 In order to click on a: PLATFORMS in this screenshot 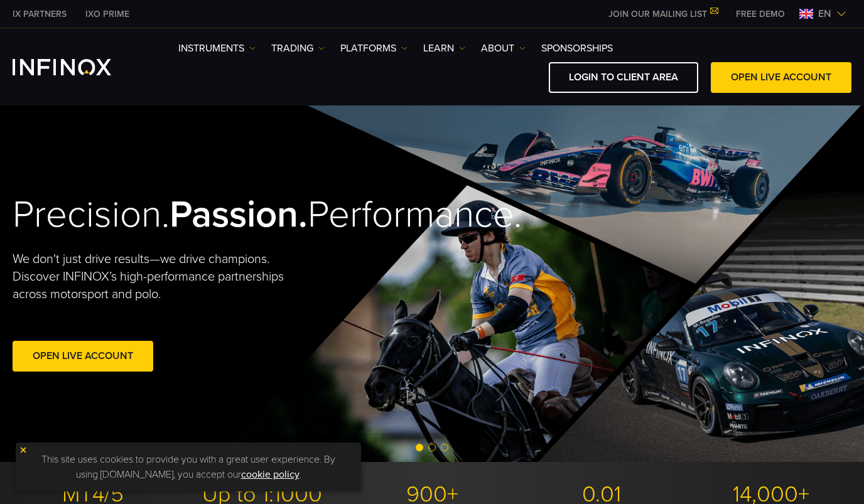, I will do `click(373, 48)`.